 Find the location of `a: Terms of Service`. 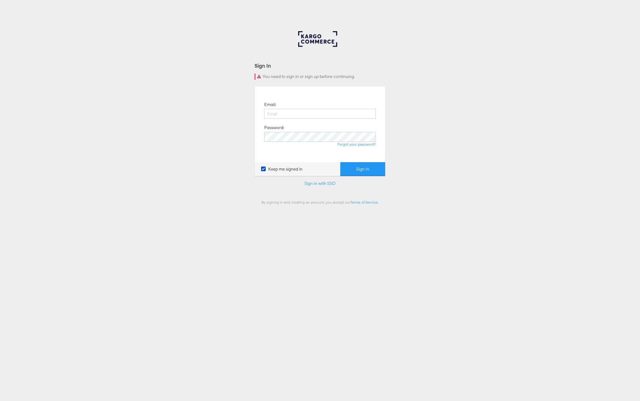

a: Terms of Service is located at coordinates (364, 202).